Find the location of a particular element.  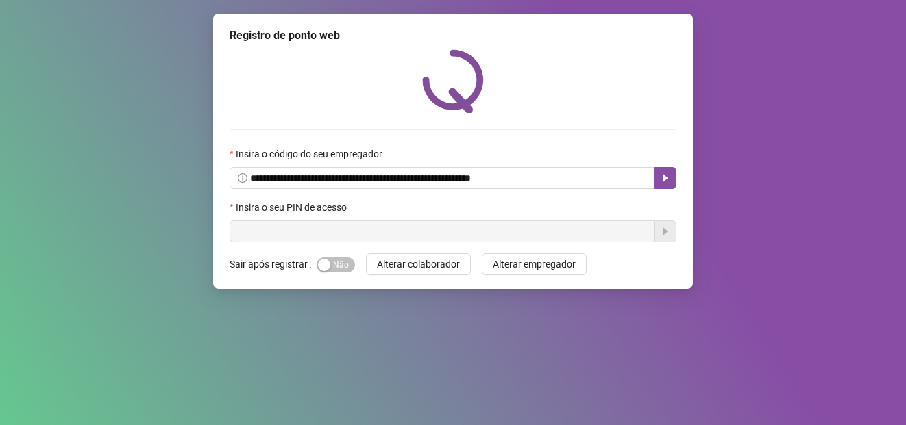

img: QRPoint is located at coordinates (453, 81).